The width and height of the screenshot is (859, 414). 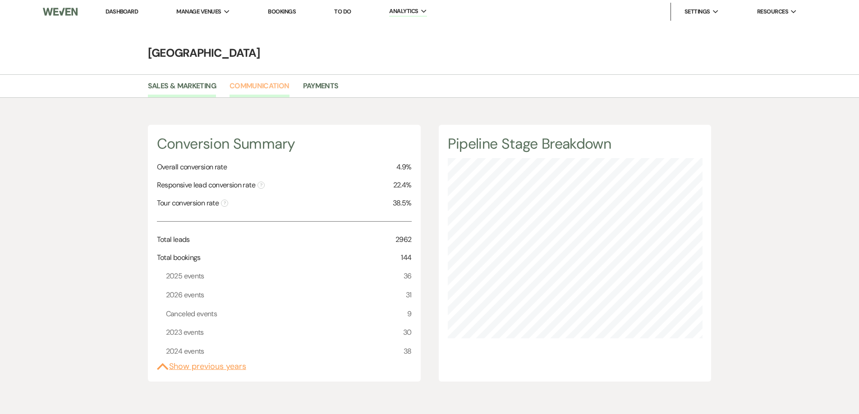 What do you see at coordinates (575, 144) in the screenshot?
I see `h4: Pipeline Stage Breakdown` at bounding box center [575, 144].